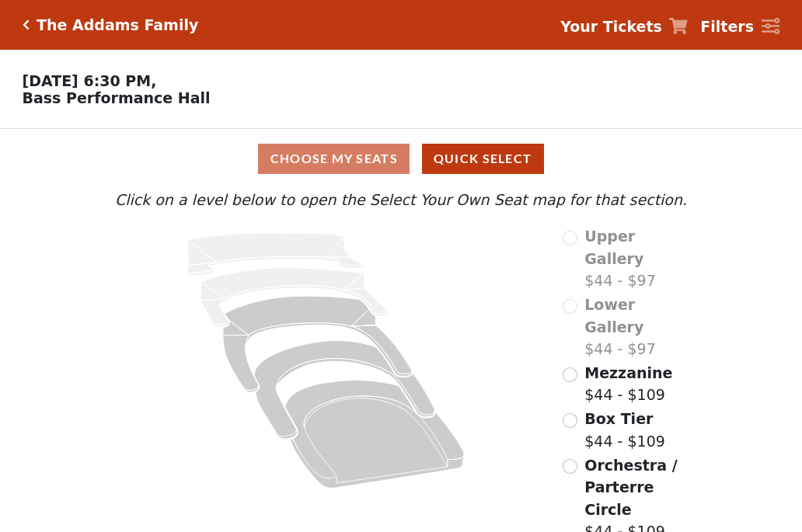  Describe the element at coordinates (25, 25) in the screenshot. I see `a: Click here to go back to filters` at that location.